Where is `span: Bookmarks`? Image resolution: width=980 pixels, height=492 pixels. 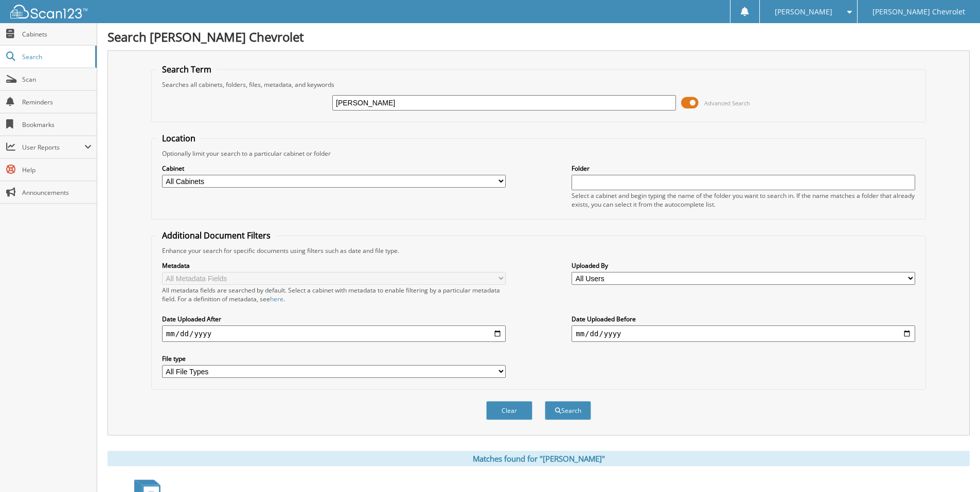
span: Bookmarks is located at coordinates (56, 124).